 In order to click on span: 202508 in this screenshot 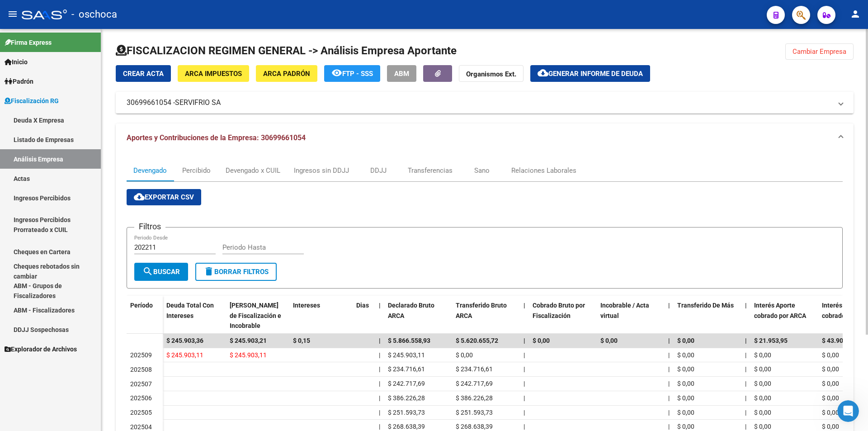, I will do `click(141, 369)`.